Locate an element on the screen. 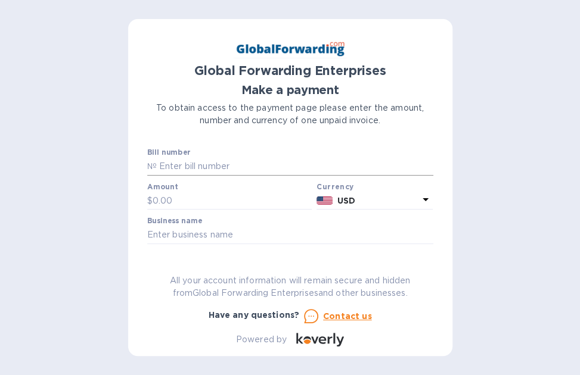  u: Contact us is located at coordinates (347, 316).